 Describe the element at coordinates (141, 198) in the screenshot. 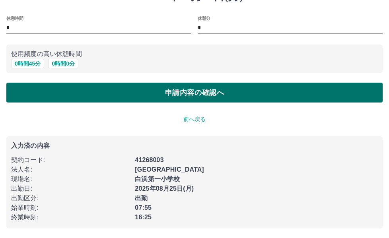

I see `b: 出勤` at that location.